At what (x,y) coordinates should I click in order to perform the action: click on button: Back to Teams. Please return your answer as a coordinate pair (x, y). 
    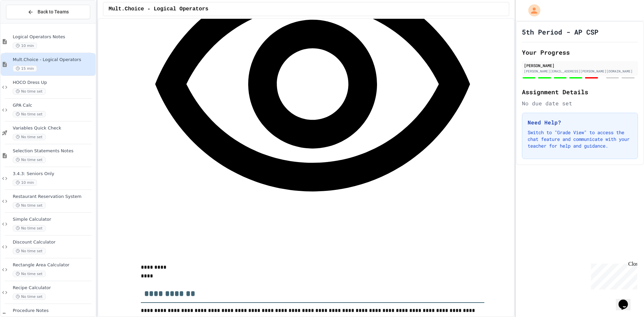
    Looking at the image, I should click on (48, 12).